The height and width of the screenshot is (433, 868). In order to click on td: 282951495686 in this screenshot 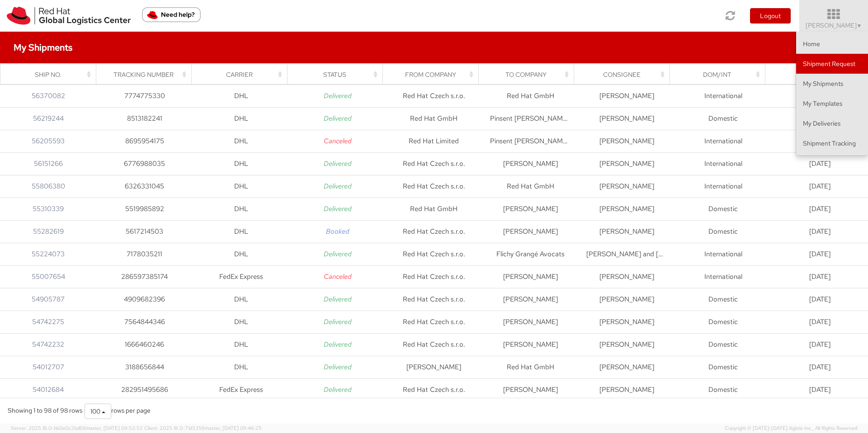, I will do `click(144, 390)`.